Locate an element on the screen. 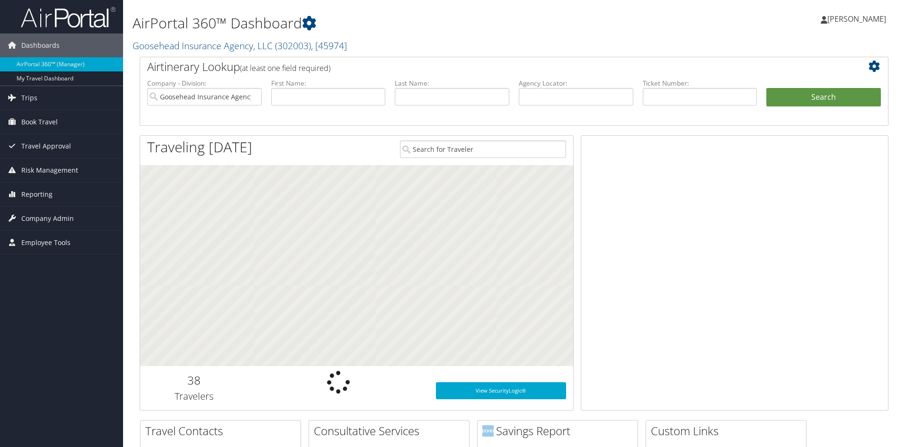 The width and height of the screenshot is (905, 447). span: Risk Management is located at coordinates (50, 170).